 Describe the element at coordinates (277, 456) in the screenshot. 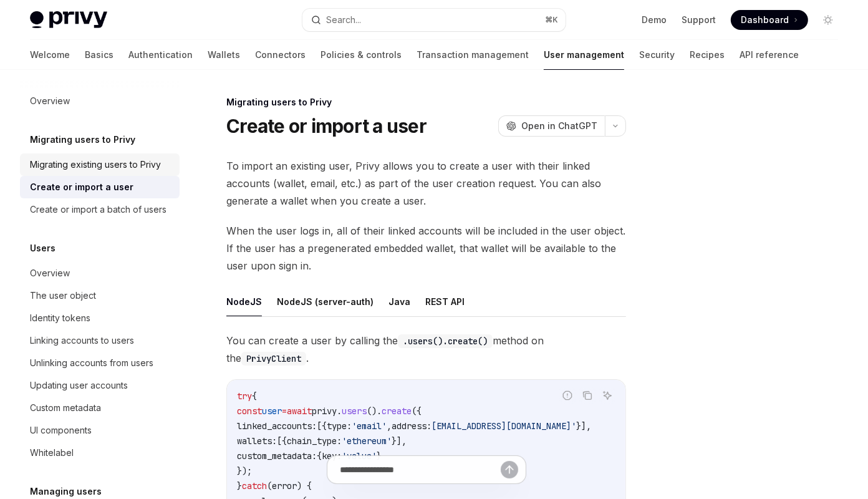

I see `span: custom_metadata:` at that location.